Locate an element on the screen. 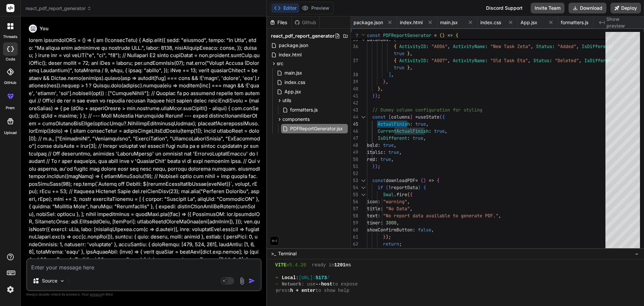  img: attachment is located at coordinates (242, 281).